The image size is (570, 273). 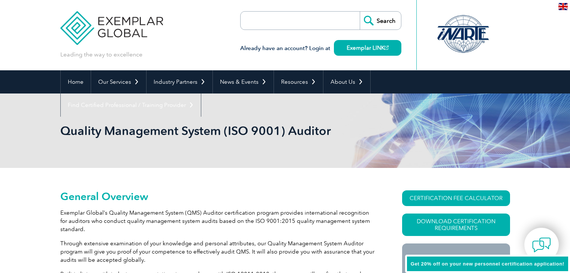 I want to click on p: Exemplar Global’s Quality Management System (QMS) Auditor certification program provides internat..., so click(x=218, y=221).